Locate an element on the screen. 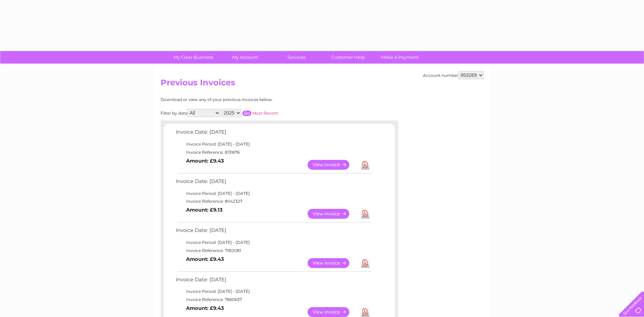  a: My Clear Business is located at coordinates (193, 57).